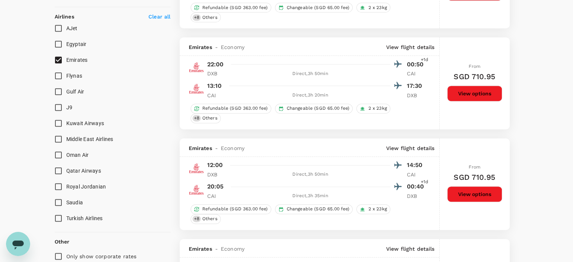 Image resolution: width=573 pixels, height=262 pixels. I want to click on strong: Airlines, so click(64, 17).